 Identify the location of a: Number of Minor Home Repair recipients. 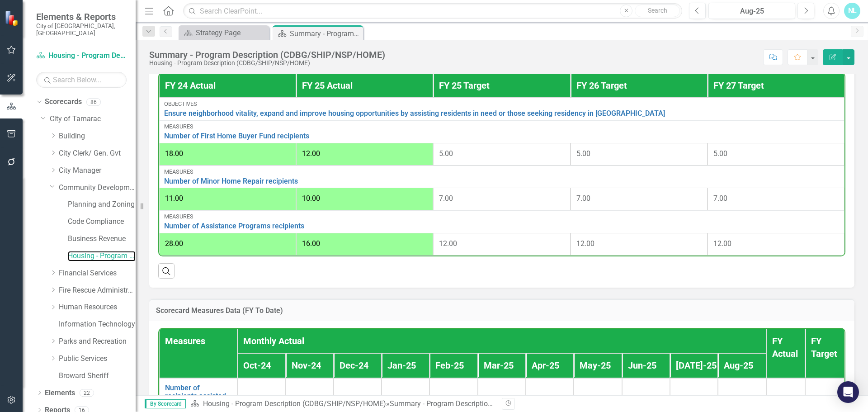
(502, 181).